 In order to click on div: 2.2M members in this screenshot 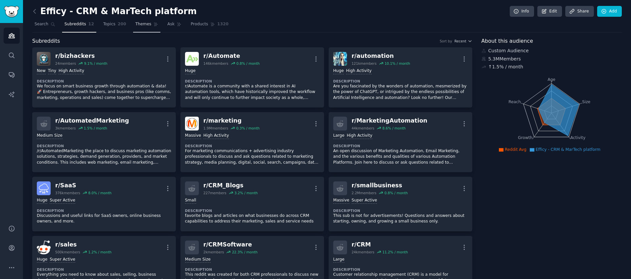, I will do `click(364, 193)`.